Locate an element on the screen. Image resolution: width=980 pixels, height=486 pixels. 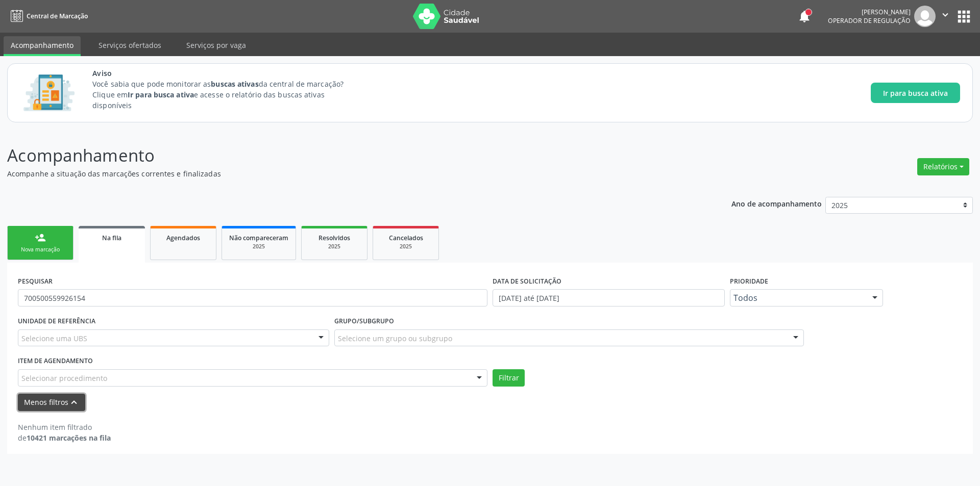
p: Você sabia que pode monitorar as da central de marcação? Clique em e acesse o relatório das busca... is located at coordinates (227, 95).